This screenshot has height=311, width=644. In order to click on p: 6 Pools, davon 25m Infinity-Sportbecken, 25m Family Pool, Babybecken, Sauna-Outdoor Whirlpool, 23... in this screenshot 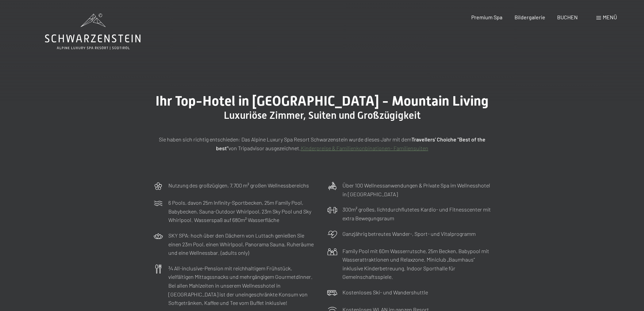, I will do `click(243, 211)`.